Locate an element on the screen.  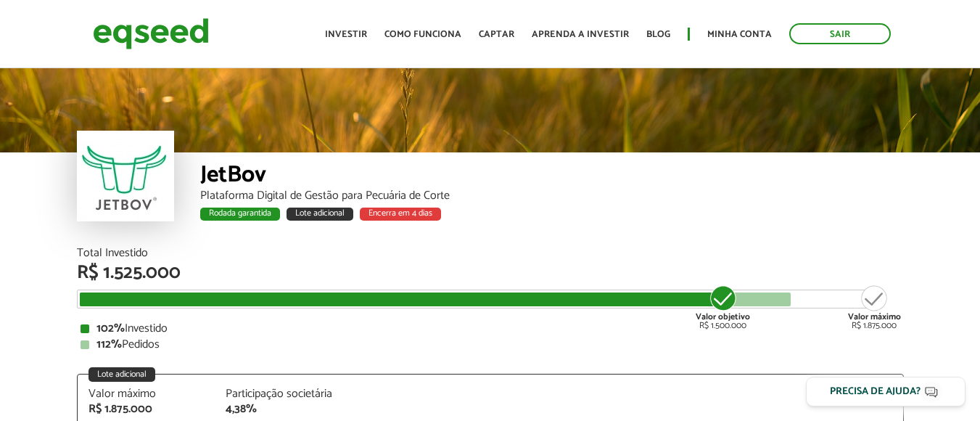
div: R$ 1.500.000 is located at coordinates (722, 307).